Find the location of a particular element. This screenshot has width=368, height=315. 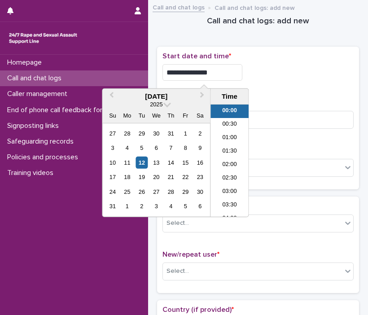

div: Choose Tuesday, July 29th, 2025 is located at coordinates (141, 133).